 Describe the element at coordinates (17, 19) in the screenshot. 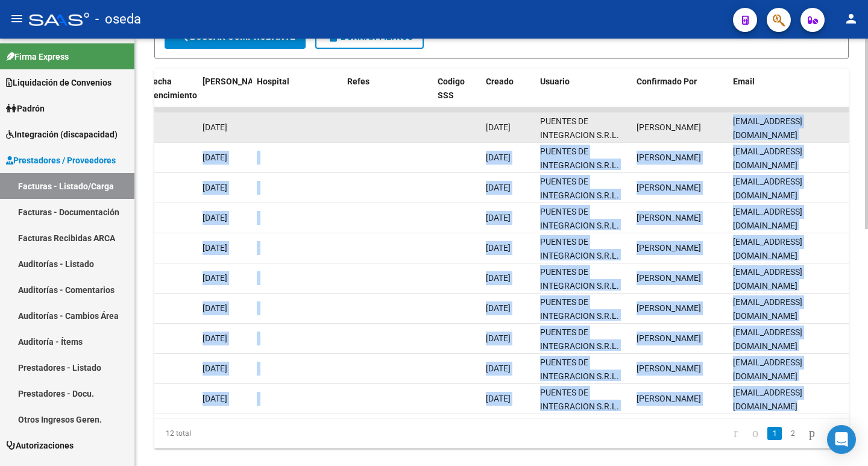

I see `mat-icon: menu` at that location.